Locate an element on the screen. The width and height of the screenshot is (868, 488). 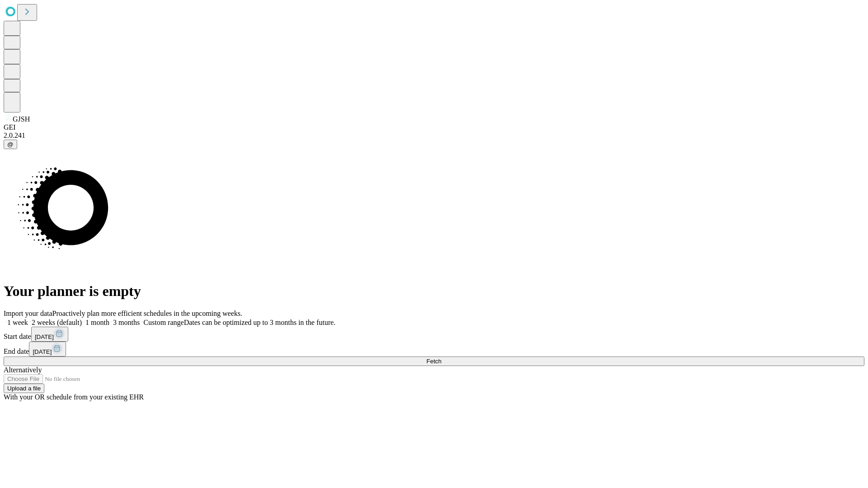
button: Fetch is located at coordinates (434, 362).